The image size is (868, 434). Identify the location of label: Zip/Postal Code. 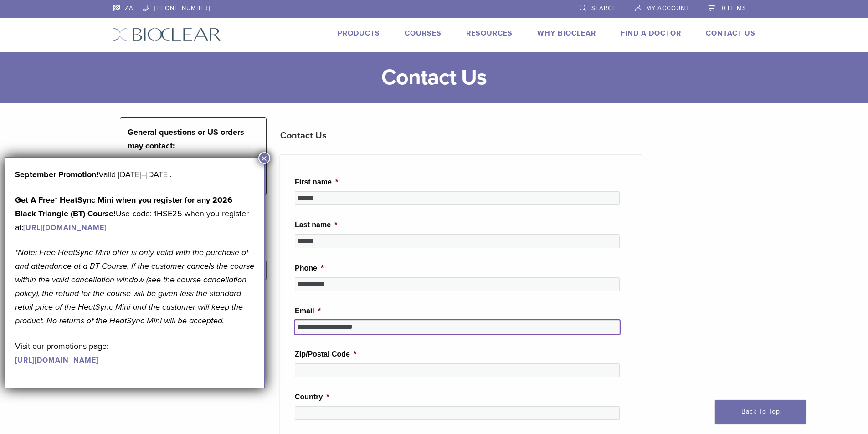
(325, 355).